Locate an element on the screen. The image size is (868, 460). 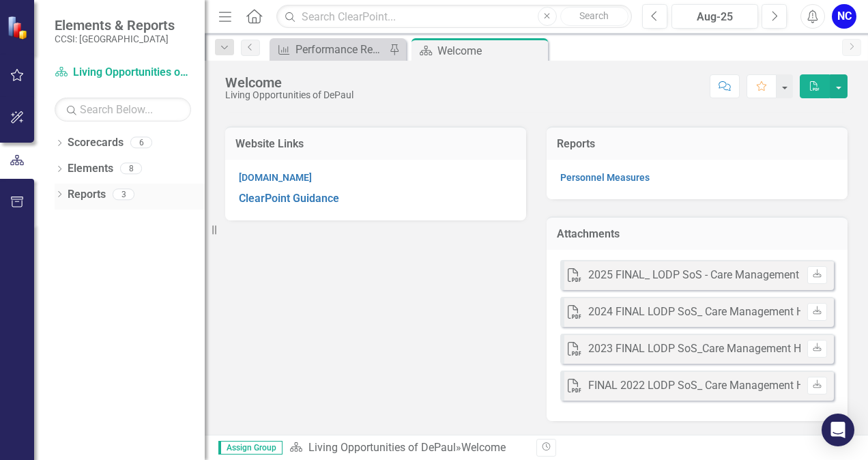
h3: Reports is located at coordinates (696, 144).